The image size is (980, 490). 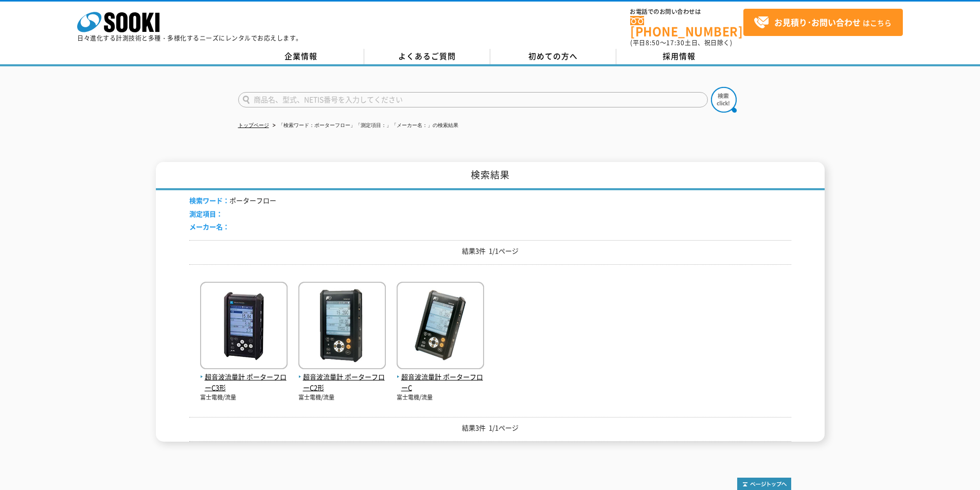 I want to click on span: 検索ワード：, so click(x=209, y=200).